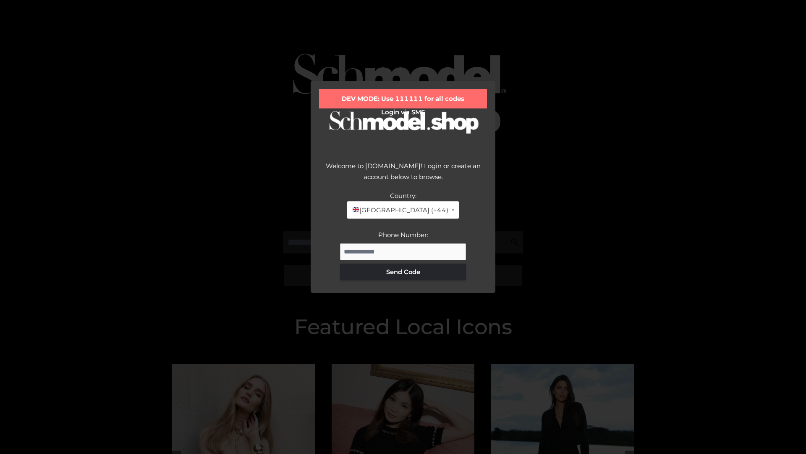 This screenshot has width=806, height=454. What do you see at coordinates (403, 272) in the screenshot?
I see `button: Send Code` at bounding box center [403, 272].